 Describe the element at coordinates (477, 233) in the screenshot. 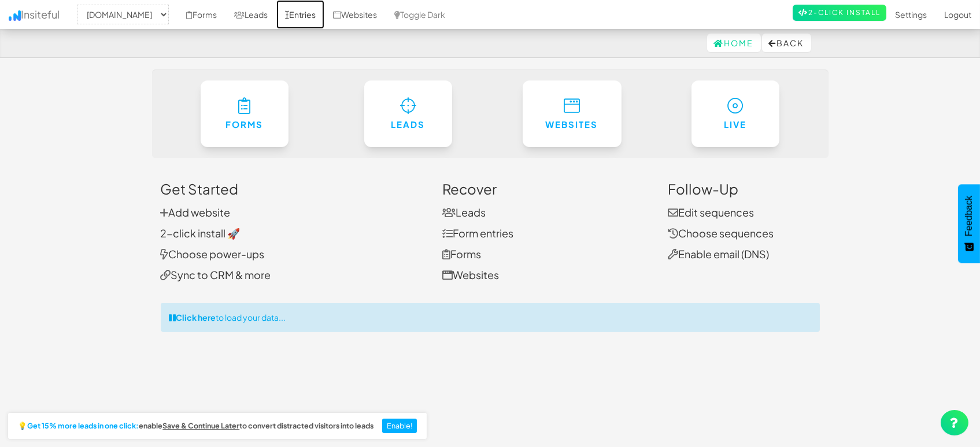

I see `a: Form entries` at that location.